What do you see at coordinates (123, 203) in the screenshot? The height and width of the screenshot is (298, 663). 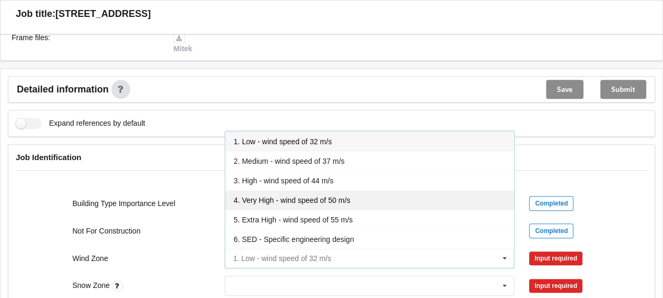 I see `label: Building Type Importance Level` at bounding box center [123, 203].